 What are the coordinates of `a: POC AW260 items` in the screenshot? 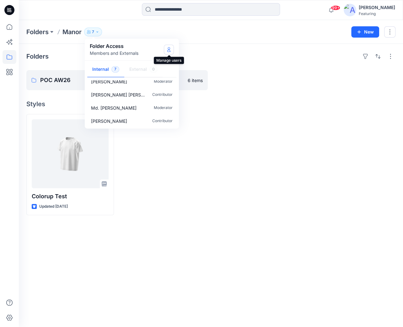 It's located at (70, 80).